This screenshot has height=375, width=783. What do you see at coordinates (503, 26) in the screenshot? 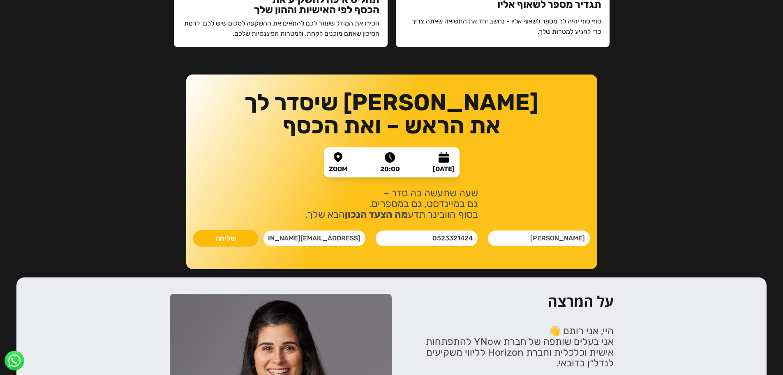
I see `p: סוף סוף יהיה לך מספר לשאוף אליו - נחשב יחד את התשואה שאתה צריך כדי להגיע למטרות שלך.` at bounding box center [503, 26].